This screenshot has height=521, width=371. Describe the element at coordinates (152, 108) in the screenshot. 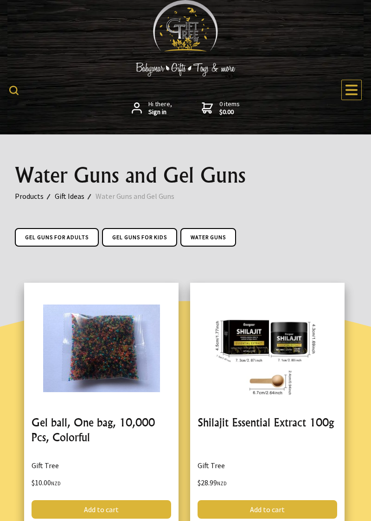

I see `a: Hi there,Sign in` at that location.